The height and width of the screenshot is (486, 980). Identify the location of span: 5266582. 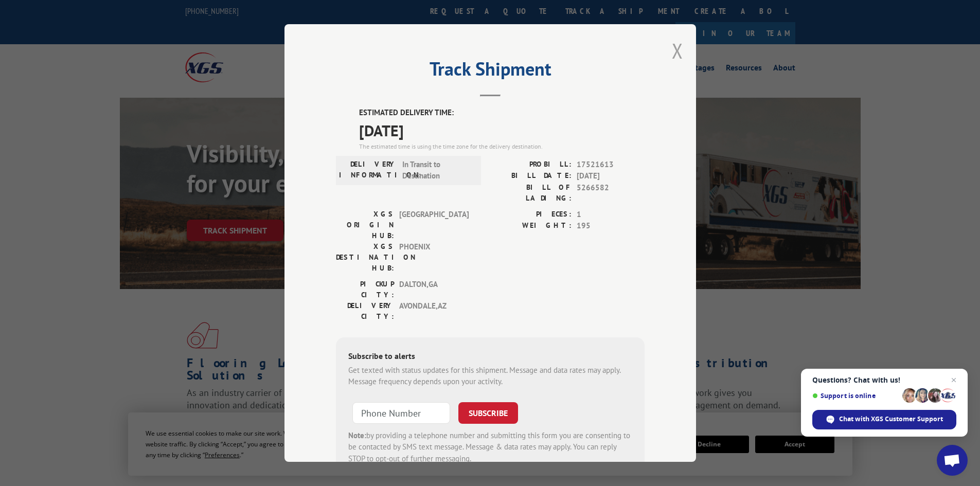
(611, 193).